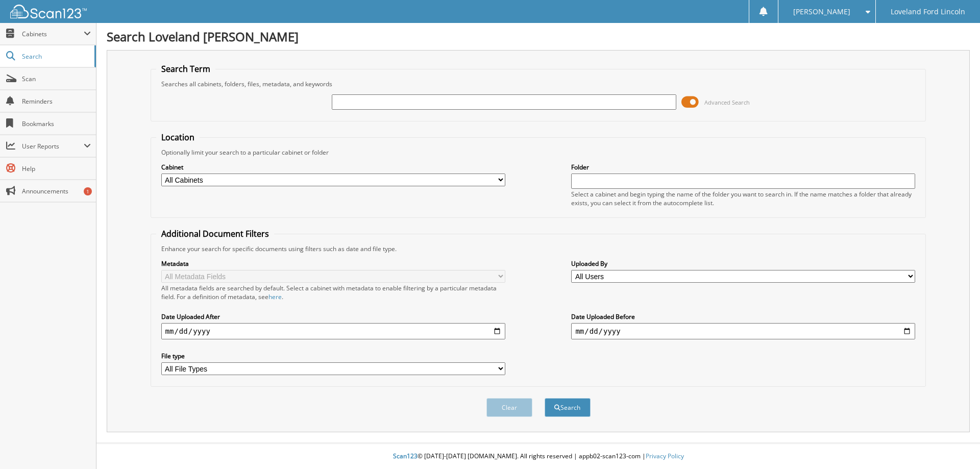 Image resolution: width=980 pixels, height=469 pixels. What do you see at coordinates (539, 249) in the screenshot?
I see `div: Enhance your search for specific documents using filters such as date and file type.` at bounding box center [539, 249].